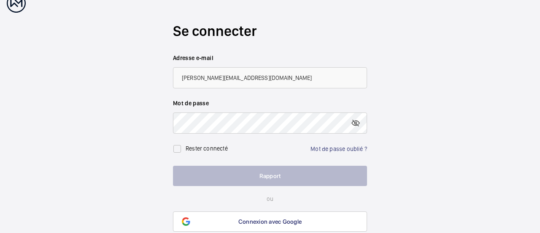  What do you see at coordinates (191, 103) in the screenshot?
I see `font: Mot de passe` at bounding box center [191, 103].